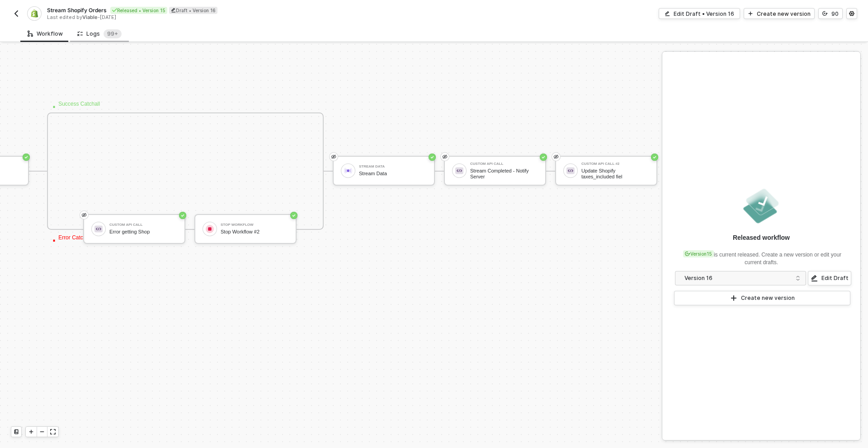  I want to click on div: Stream Completed - Notify Server, so click(504, 173).